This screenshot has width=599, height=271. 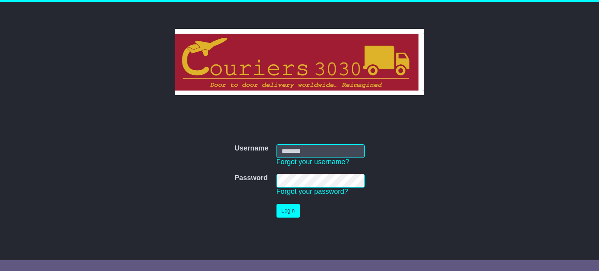 I want to click on label: Password, so click(x=251, y=178).